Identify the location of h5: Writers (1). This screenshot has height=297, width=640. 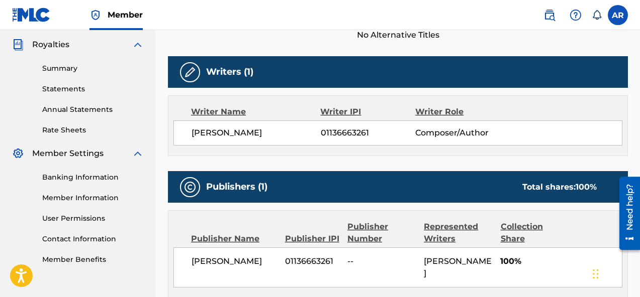
(230, 72).